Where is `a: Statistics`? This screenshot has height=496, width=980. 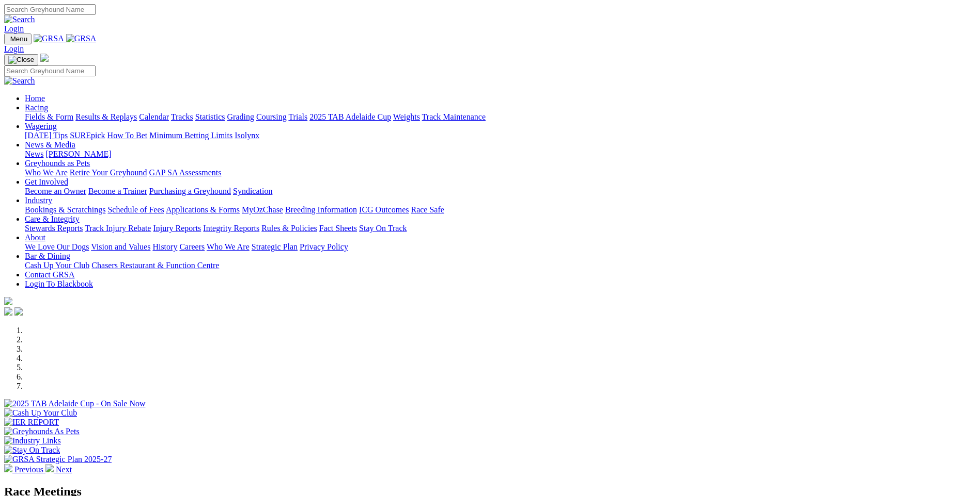 a: Statistics is located at coordinates (210, 116).